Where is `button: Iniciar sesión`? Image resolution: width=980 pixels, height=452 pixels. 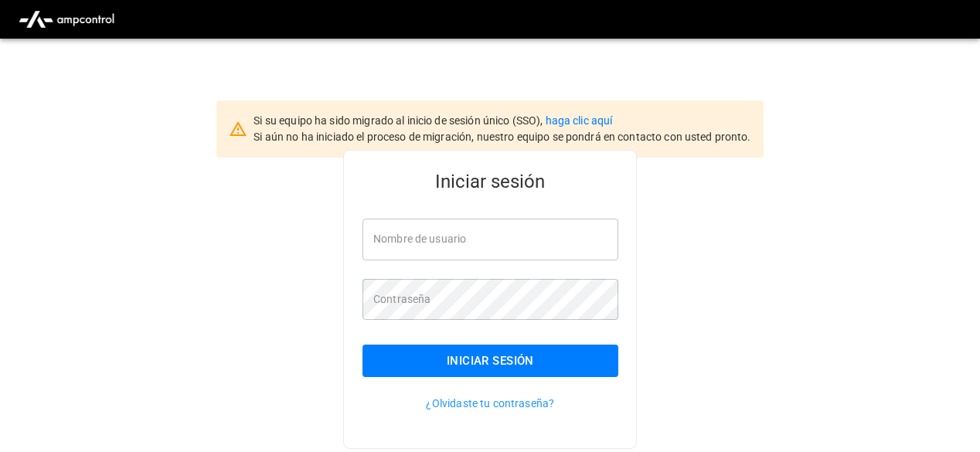 button: Iniciar sesión is located at coordinates (490, 361).